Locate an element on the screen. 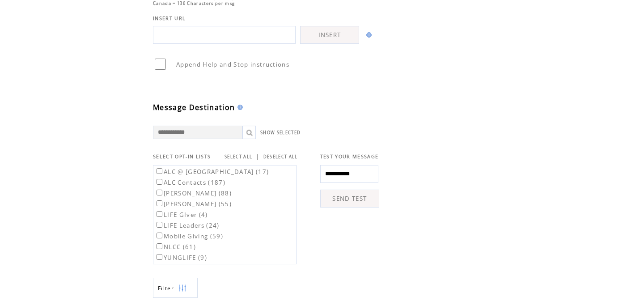 This screenshot has height=301, width=644. input: ALC Contacts (187) is located at coordinates (159, 181).